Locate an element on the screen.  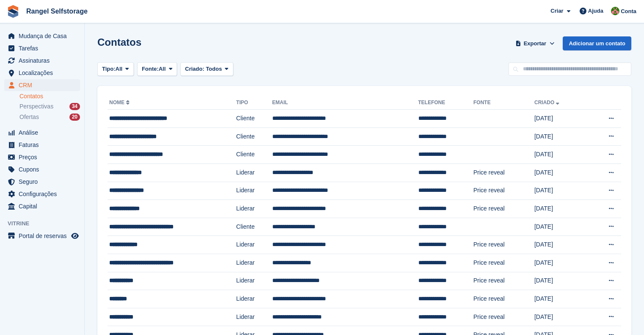
button: Fonte: All is located at coordinates (157, 69).